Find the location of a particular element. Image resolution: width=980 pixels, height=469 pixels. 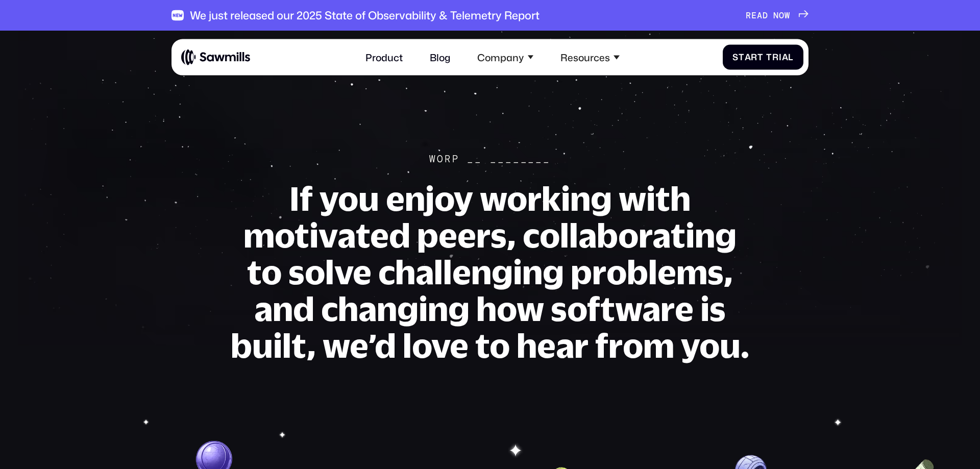

span: N is located at coordinates (776, 16).